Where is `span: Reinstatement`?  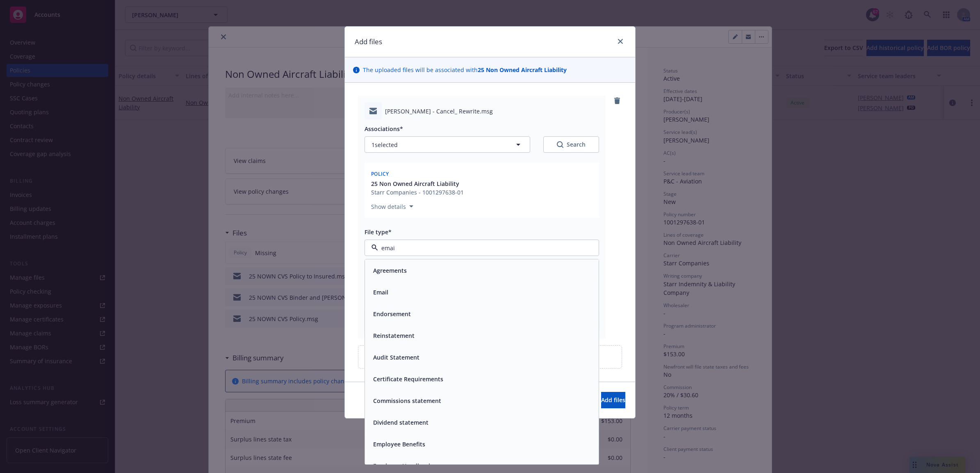 span: Reinstatement is located at coordinates (394, 336).